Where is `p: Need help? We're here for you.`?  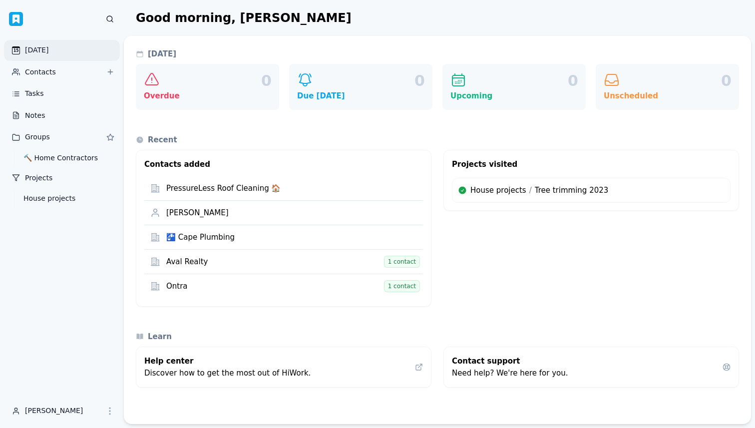 p: Need help? We're here for you. is located at coordinates (583, 373).